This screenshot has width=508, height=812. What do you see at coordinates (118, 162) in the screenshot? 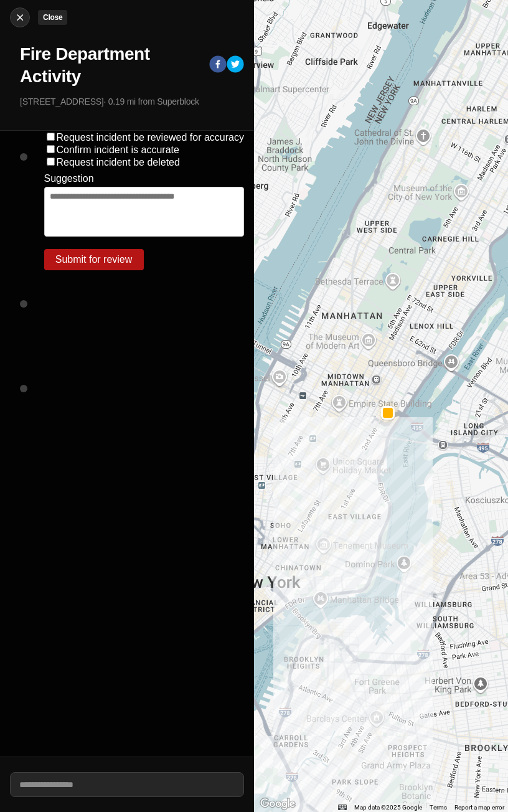
I see `label: Request incident be deleted` at bounding box center [118, 162].